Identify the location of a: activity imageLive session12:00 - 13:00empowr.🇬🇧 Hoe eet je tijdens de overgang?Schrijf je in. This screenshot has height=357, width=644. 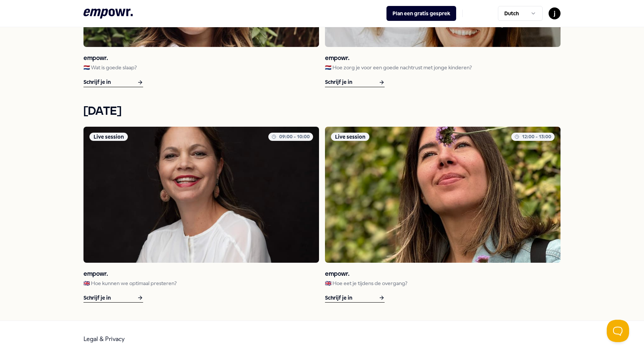
(443, 215).